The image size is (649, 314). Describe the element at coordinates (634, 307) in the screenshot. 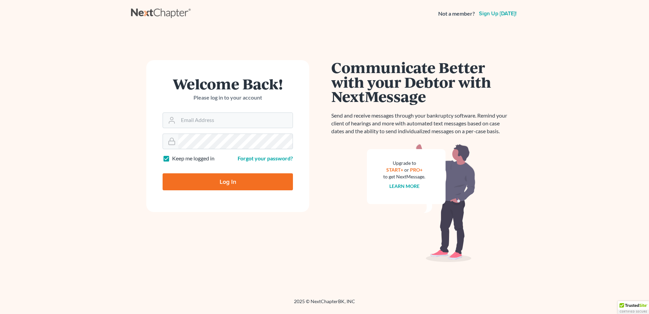

I see `div: TrustedSite Certified` at that location.